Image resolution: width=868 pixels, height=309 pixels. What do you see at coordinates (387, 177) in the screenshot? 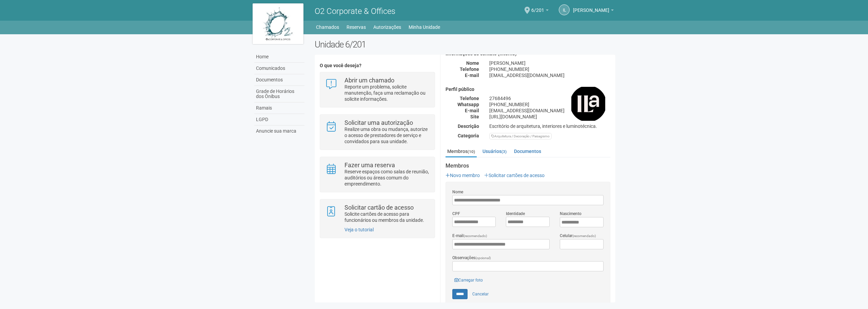
I see `p: Reserve espaços como salas de reunião, auditórios ou áreas comum do empreendimento.` at bounding box center [387, 177].